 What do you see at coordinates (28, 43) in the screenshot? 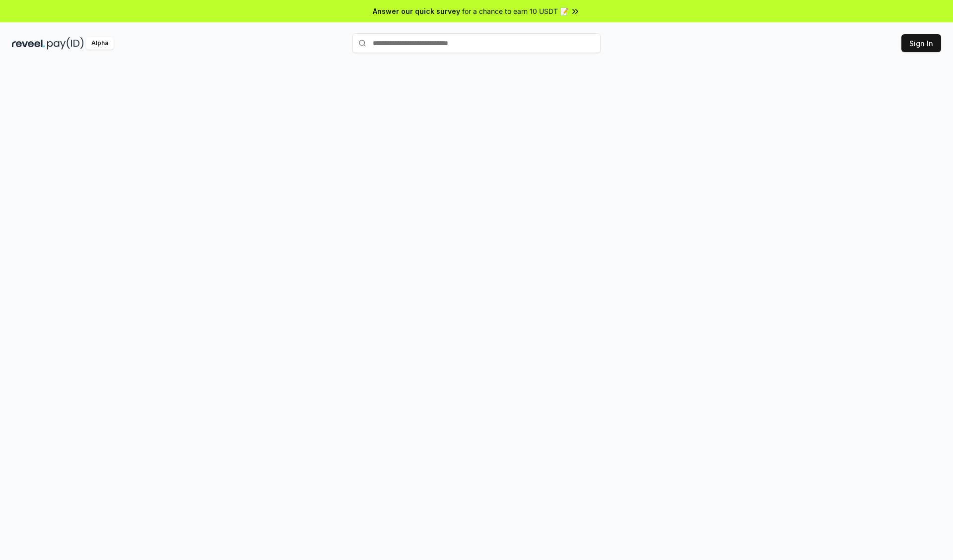
I see `img: reveel_dark` at bounding box center [28, 43].